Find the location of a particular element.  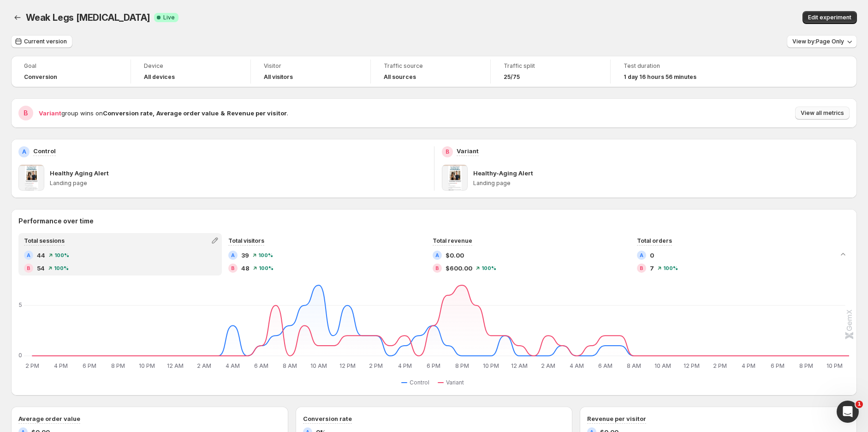

span: Conversion is located at coordinates (41, 77).